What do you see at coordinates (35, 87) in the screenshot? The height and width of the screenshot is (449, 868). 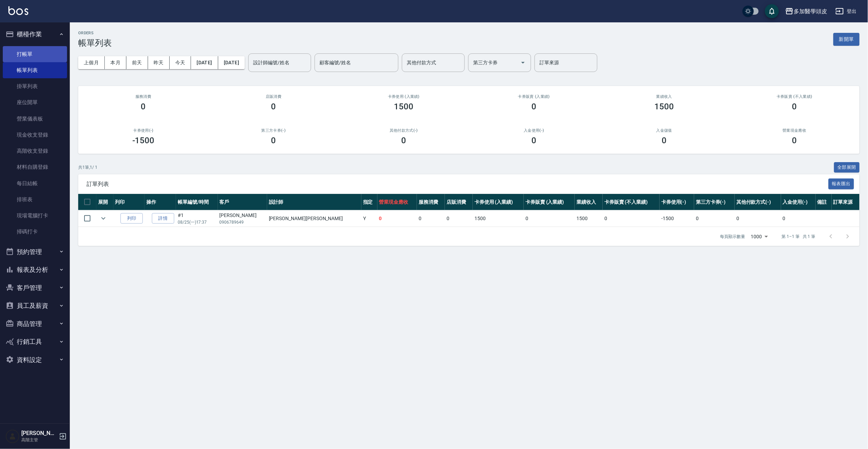 I see `a: 掛單列表` at bounding box center [35, 87].